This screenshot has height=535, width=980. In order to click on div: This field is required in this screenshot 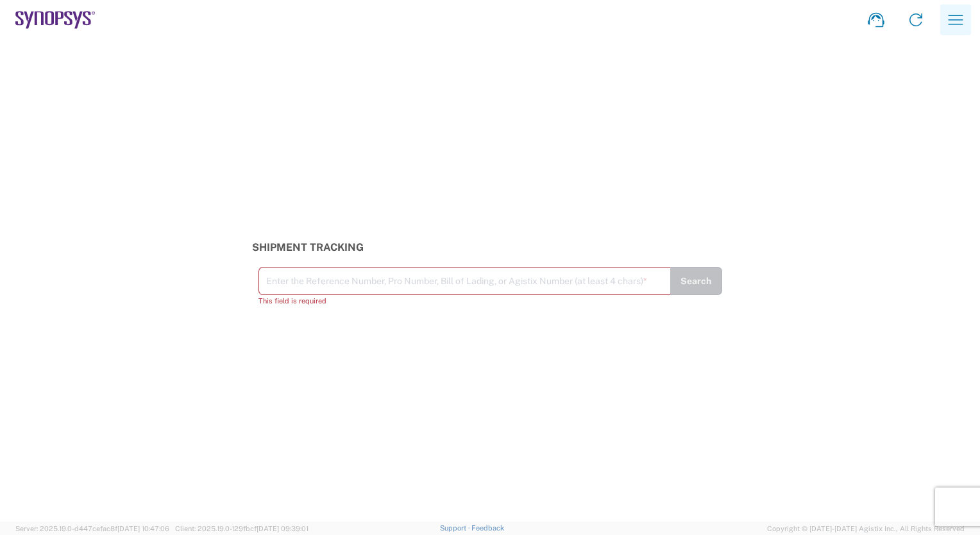, I will do `click(464, 301)`.